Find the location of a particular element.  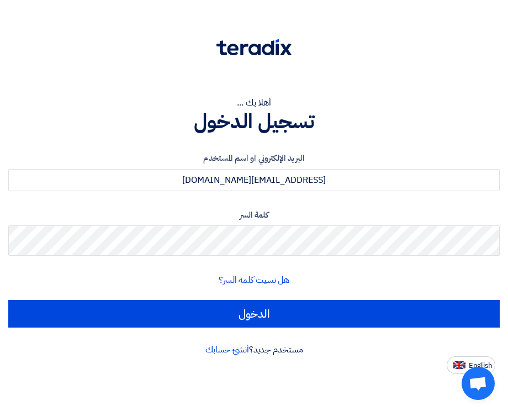

img: en-US.png is located at coordinates (460, 365).